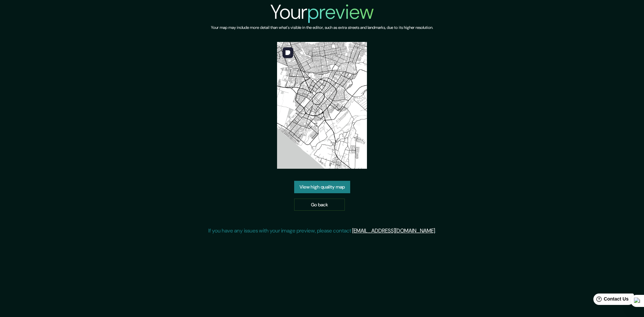 The image size is (644, 317). What do you see at coordinates (322, 230) in the screenshot?
I see `p: If you have any issues with your image preview, please contact .` at bounding box center [322, 230].